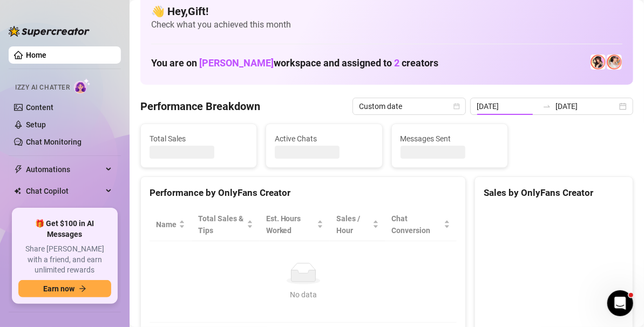 Image resolution: width=644 pixels, height=327 pixels. Describe the element at coordinates (547, 107) in the screenshot. I see `span: to` at that location.